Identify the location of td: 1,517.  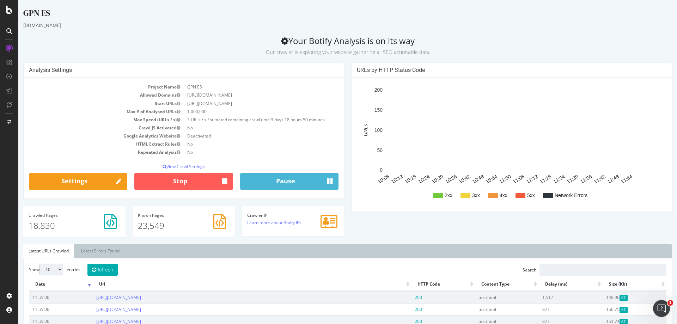
(552, 297).